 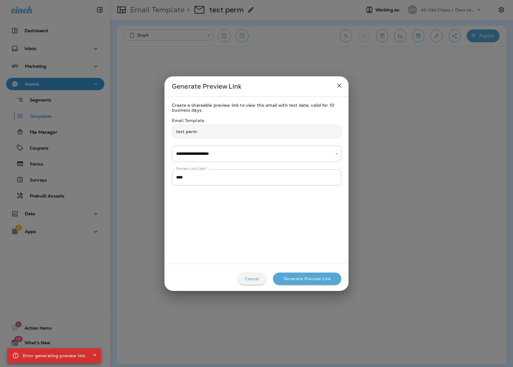 I want to click on p: Email Template, so click(x=256, y=121).